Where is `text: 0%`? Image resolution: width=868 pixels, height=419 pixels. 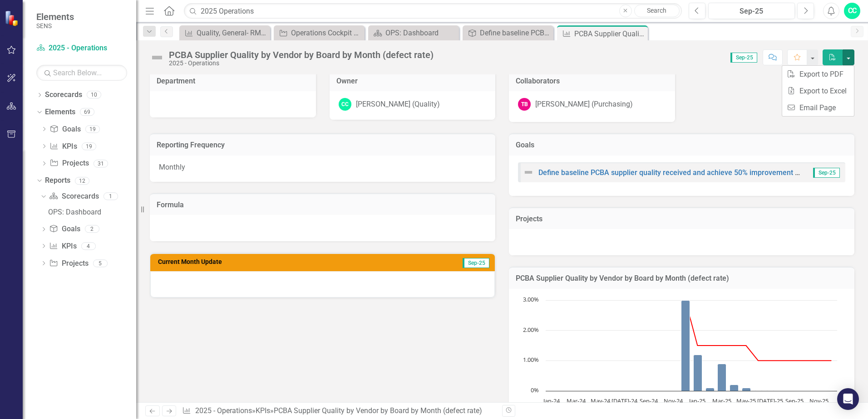
text: 0% is located at coordinates (534, 390).